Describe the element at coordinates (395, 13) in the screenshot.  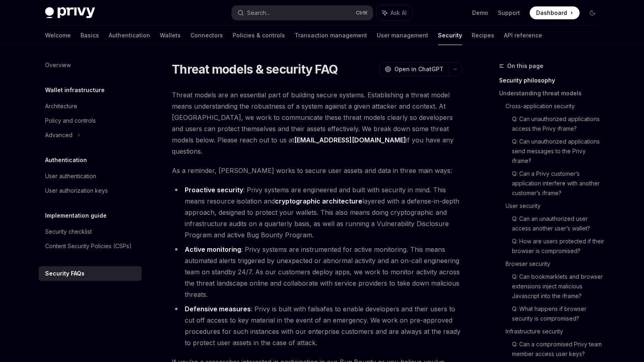
I see `button: Ask AI` at that location.